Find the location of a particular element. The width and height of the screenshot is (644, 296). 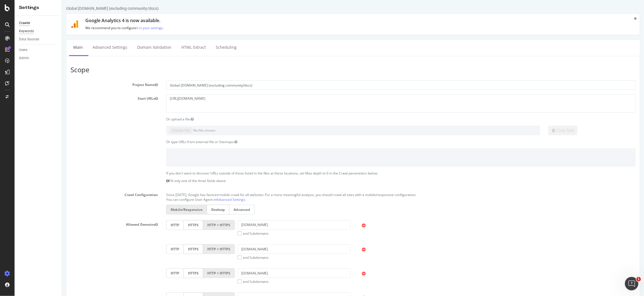

a: Crawler is located at coordinates (38, 23).